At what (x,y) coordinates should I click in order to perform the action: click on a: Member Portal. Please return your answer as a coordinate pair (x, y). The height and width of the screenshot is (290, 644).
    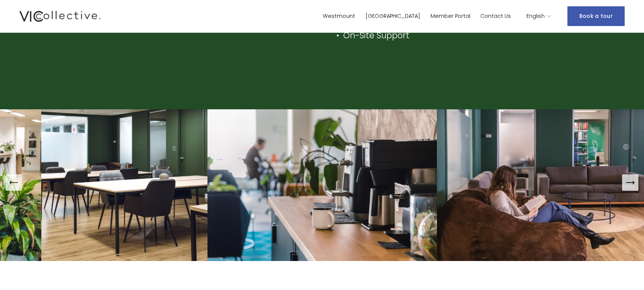
    Looking at the image, I should click on (450, 16).